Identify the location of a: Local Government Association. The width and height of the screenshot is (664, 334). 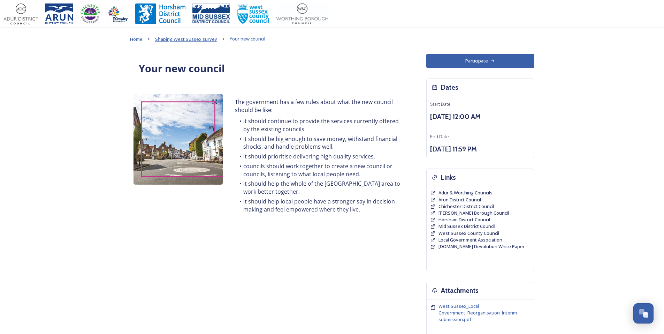
(470, 240).